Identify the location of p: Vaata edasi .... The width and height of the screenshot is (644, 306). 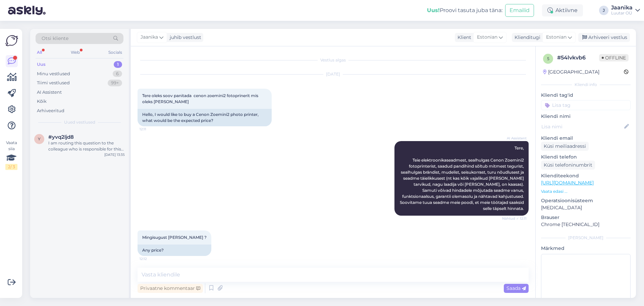
(586, 191).